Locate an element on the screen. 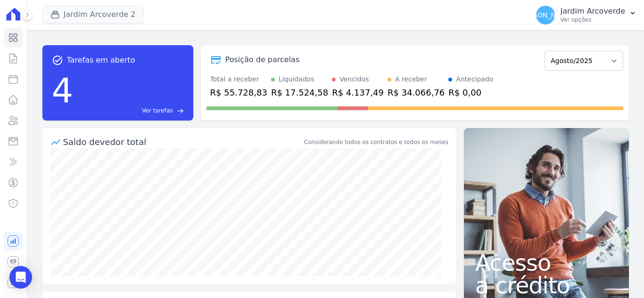  a: Ver tarefas east is located at coordinates (130, 111).